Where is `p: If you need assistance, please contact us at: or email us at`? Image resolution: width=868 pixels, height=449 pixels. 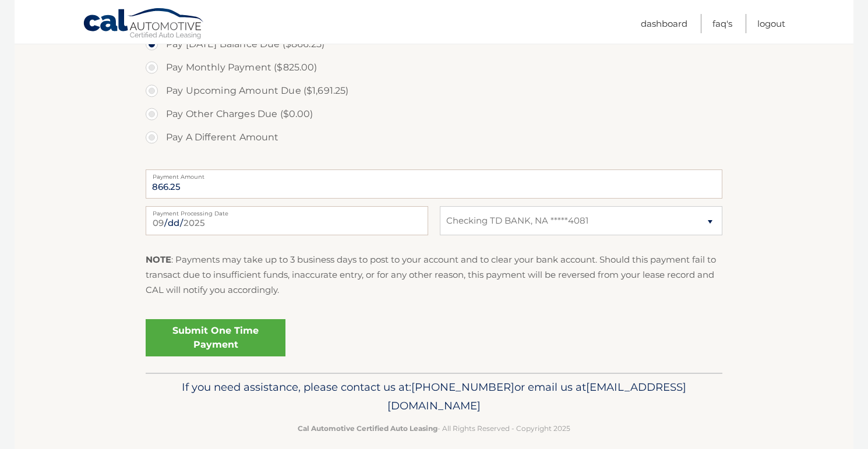
p: If you need assistance, please contact us at: or email us at is located at coordinates (434, 397).